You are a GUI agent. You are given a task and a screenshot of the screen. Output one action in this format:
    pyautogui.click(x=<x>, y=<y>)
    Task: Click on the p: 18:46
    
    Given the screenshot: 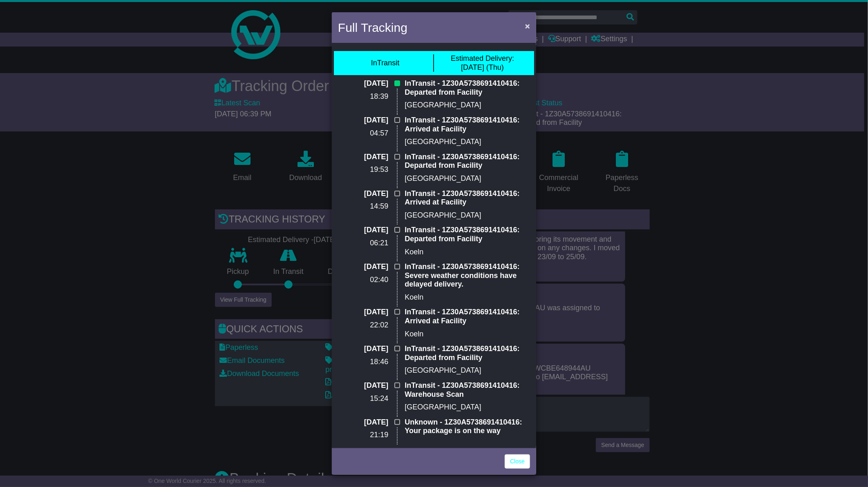 What is the action you would take?
    pyautogui.click(x=363, y=362)
    